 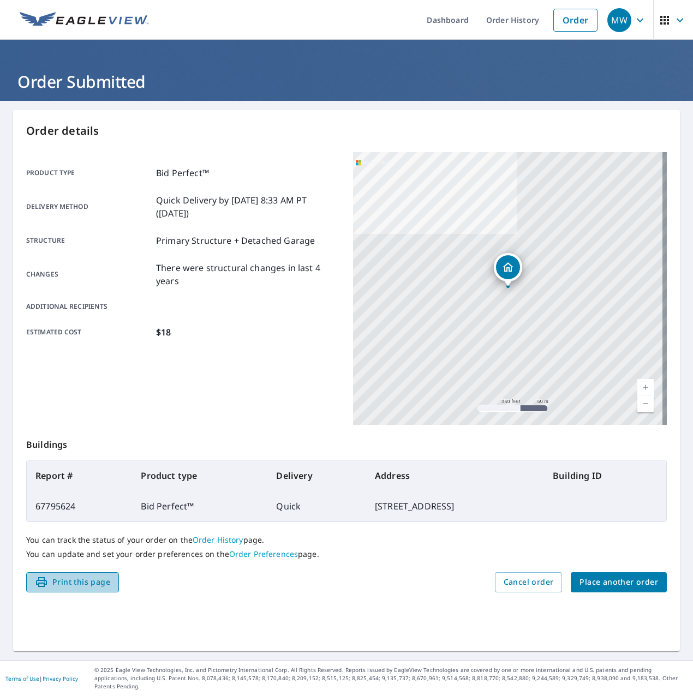 I want to click on div: MW, so click(x=619, y=20).